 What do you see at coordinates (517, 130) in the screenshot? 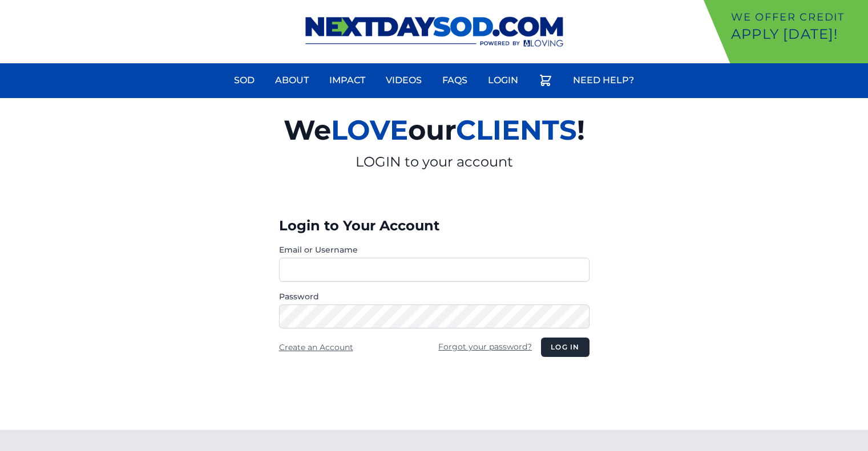
I see `span: CLIENTS` at bounding box center [517, 130].